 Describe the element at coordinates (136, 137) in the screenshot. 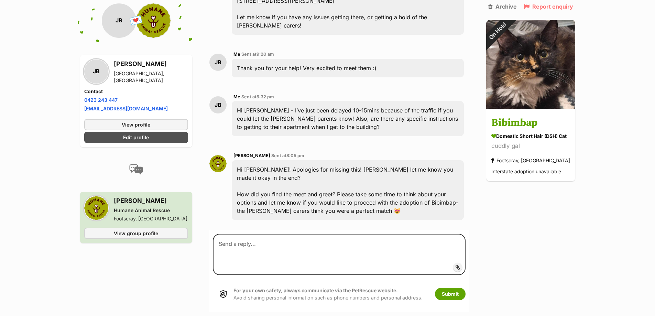

I see `a: Edit profile` at that location.